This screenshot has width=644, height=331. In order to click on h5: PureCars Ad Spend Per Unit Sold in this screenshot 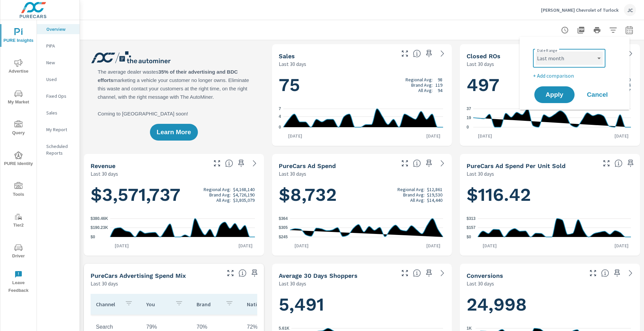, I will do `click(516, 166)`.